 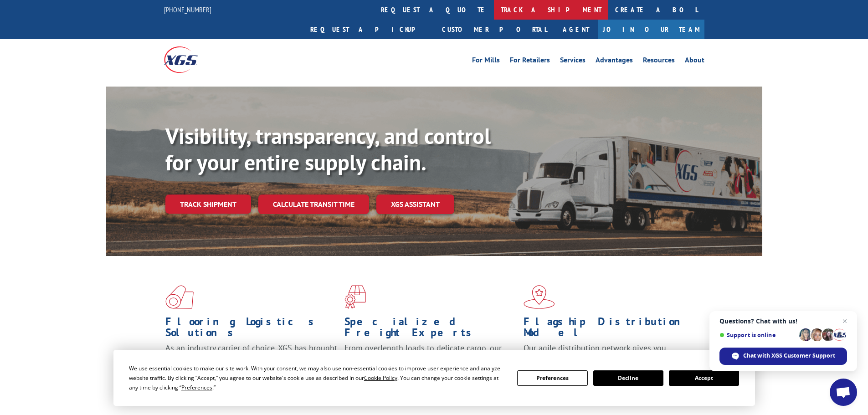 I want to click on a: XGS ASSISTANT, so click(x=415, y=204).